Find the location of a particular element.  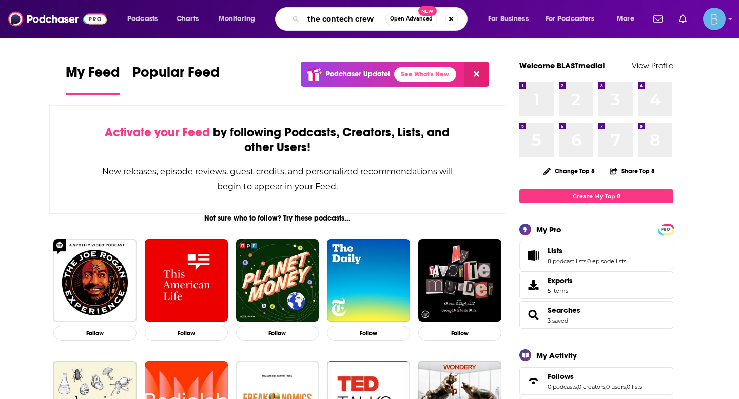

a: 0 podcasts is located at coordinates (562, 387).